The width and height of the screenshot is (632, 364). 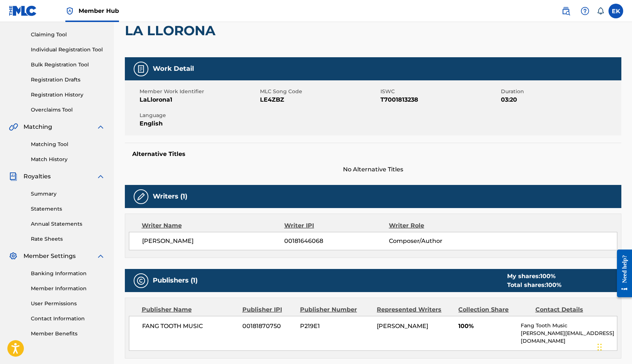 What do you see at coordinates (68, 194) in the screenshot?
I see `a: Summary` at bounding box center [68, 194].